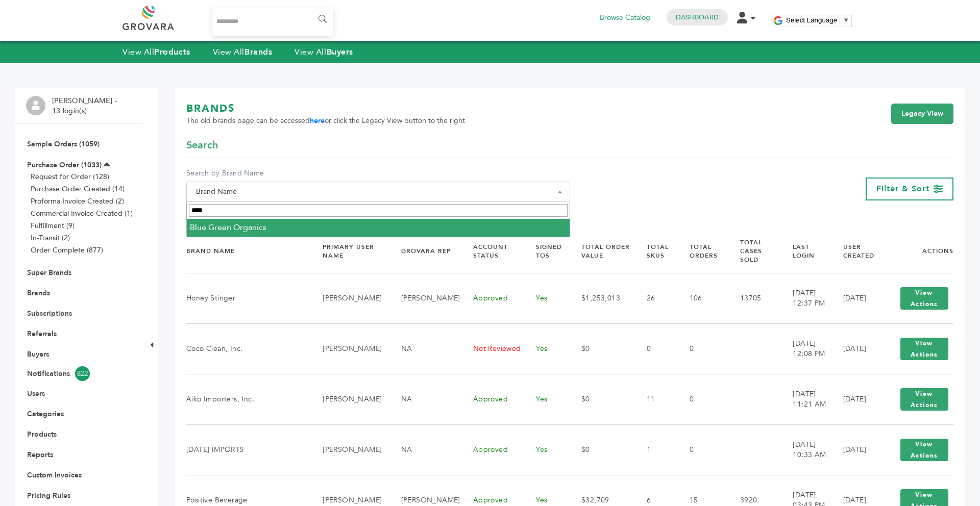  I want to click on a: Fulfillment (9), so click(53, 226).